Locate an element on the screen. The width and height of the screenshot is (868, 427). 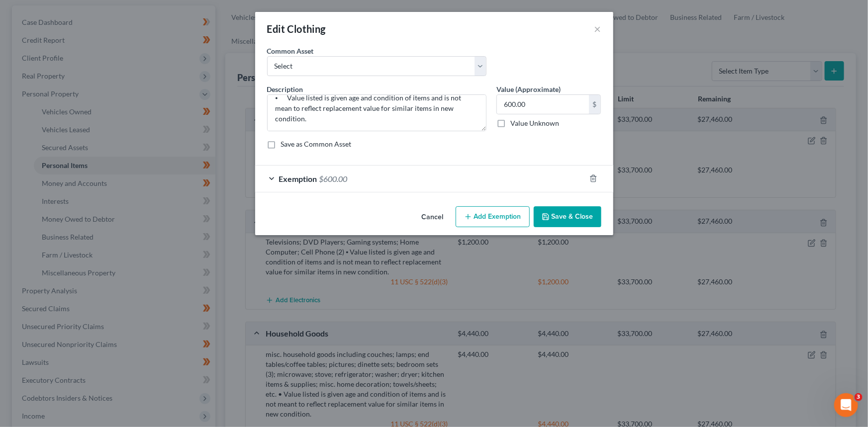
span: Exemption is located at coordinates (298, 178).